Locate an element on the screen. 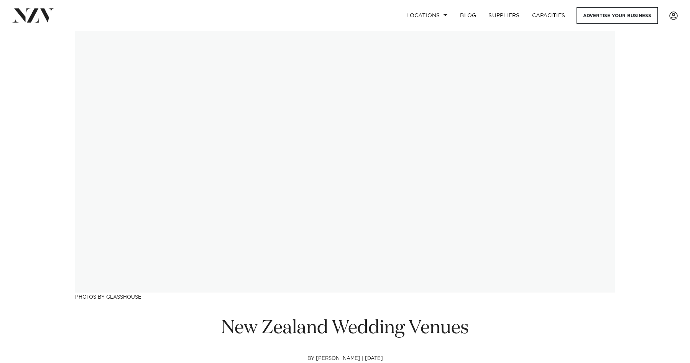  a: Capacities is located at coordinates (548, 15).